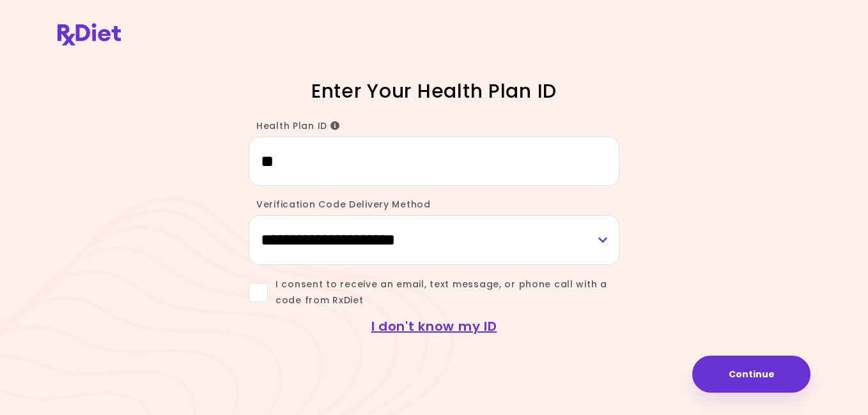  I want to click on label: Verification Code Delivery Method, so click(339, 204).